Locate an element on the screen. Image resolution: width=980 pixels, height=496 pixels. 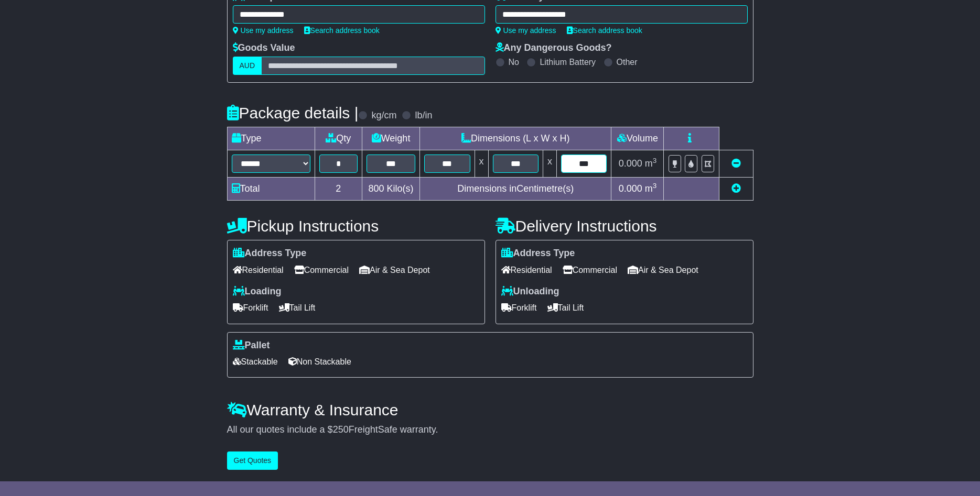
div: All our quotes include a $ FreightSafe warranty. is located at coordinates (490, 430).